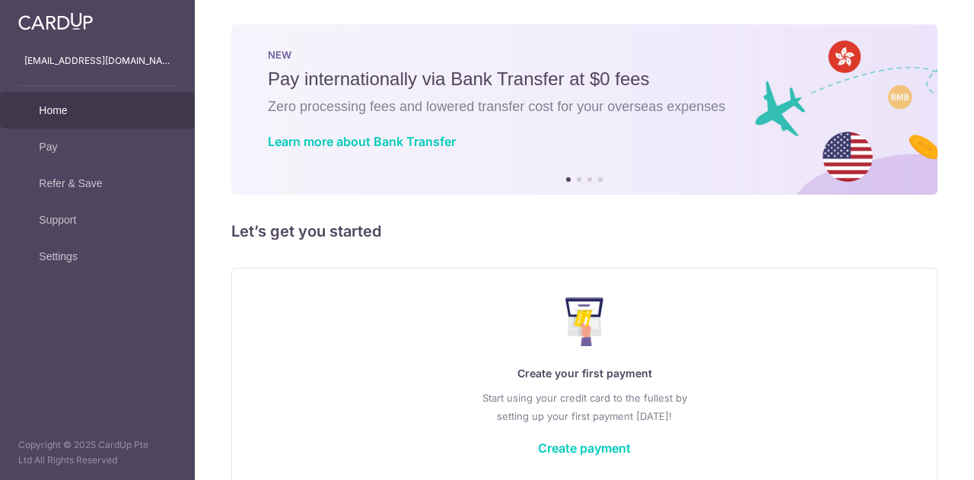 This screenshot has width=974, height=480. Describe the element at coordinates (584, 79) in the screenshot. I see `h5: Pay internationally via Bank Transfer at $0 fees` at that location.